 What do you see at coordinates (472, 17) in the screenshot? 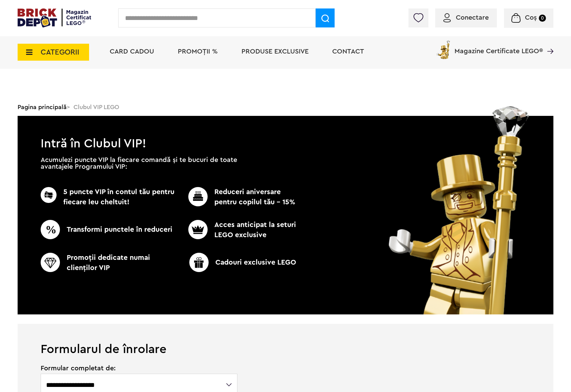
I see `span: Conectare` at bounding box center [472, 17].